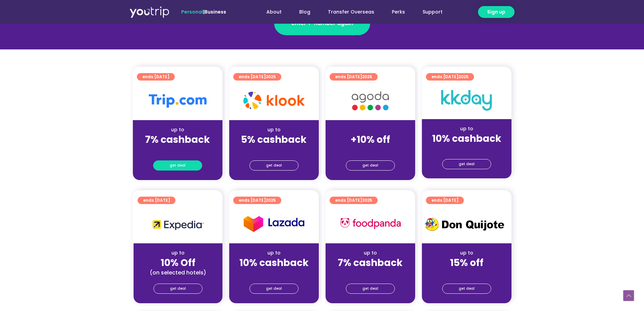  Describe the element at coordinates (305, 12) in the screenshot. I see `a: Blog` at that location.